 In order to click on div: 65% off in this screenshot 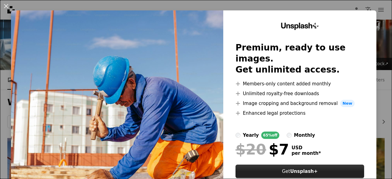, I will do `click(270, 135)`.